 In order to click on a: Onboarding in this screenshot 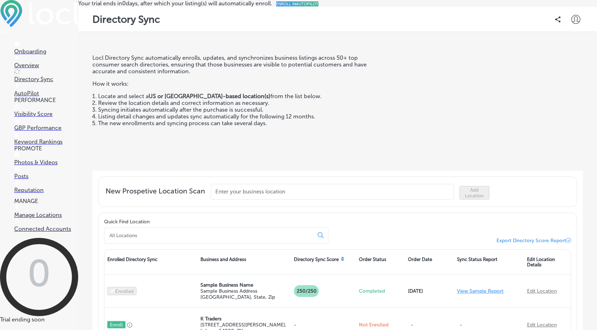, I will do `click(46, 48)`.